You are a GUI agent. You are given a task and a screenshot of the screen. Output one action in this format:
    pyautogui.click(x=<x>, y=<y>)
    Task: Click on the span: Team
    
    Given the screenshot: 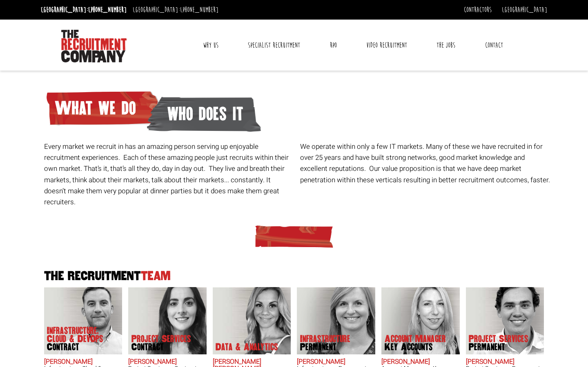 What is the action you would take?
    pyautogui.click(x=156, y=275)
    